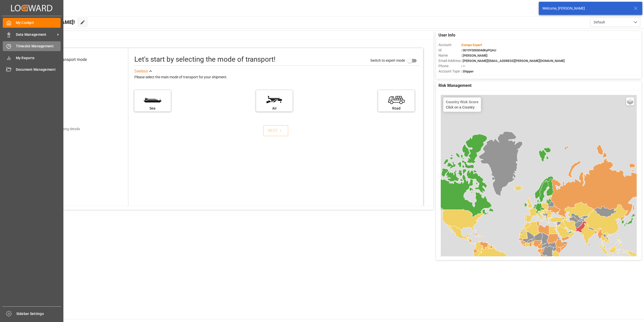 This screenshot has width=644, height=322. I want to click on div: Let's start by selecting the mode of transport!, so click(205, 59).